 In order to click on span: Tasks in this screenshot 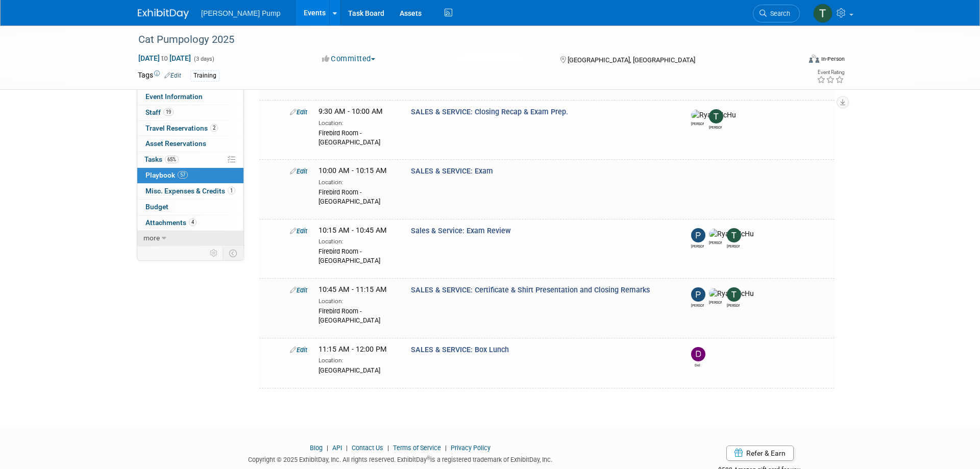, I will do `click(161, 159)`.